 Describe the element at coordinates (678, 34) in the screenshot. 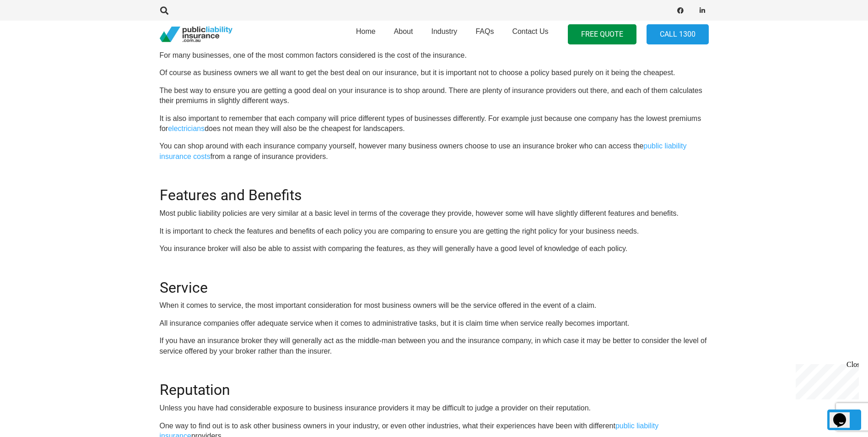

I see `a: Call 1300` at that location.